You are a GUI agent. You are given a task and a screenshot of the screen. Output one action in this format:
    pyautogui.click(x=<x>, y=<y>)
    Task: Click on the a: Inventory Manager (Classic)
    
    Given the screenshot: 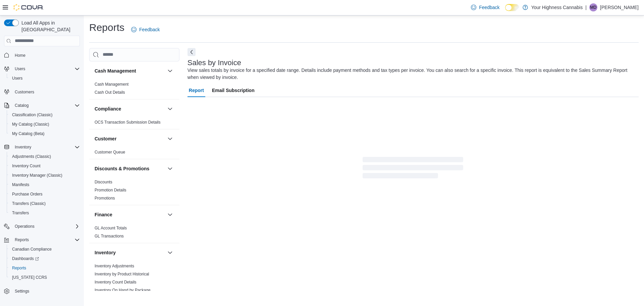 What is the action you would take?
    pyautogui.click(x=37, y=175)
    